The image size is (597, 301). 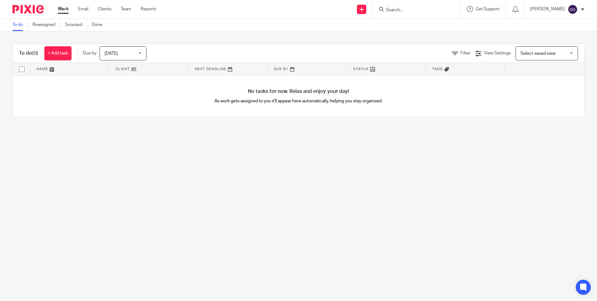 What do you see at coordinates (498, 53) in the screenshot?
I see `span: View Settings` at bounding box center [498, 53].